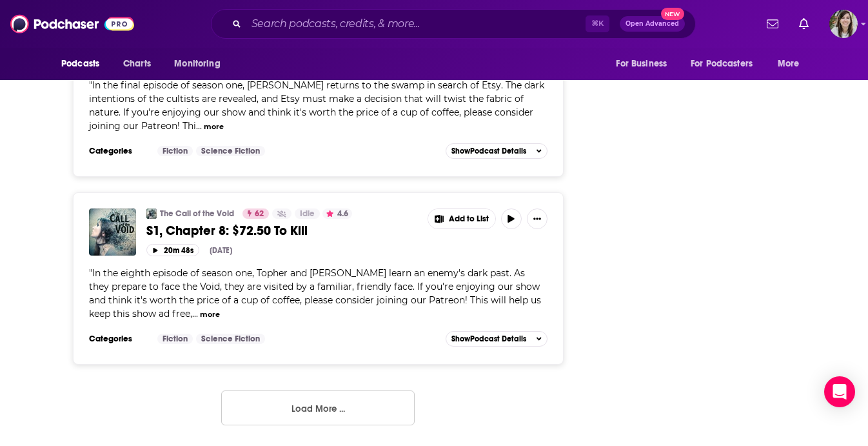  I want to click on span: Idle, so click(307, 214).